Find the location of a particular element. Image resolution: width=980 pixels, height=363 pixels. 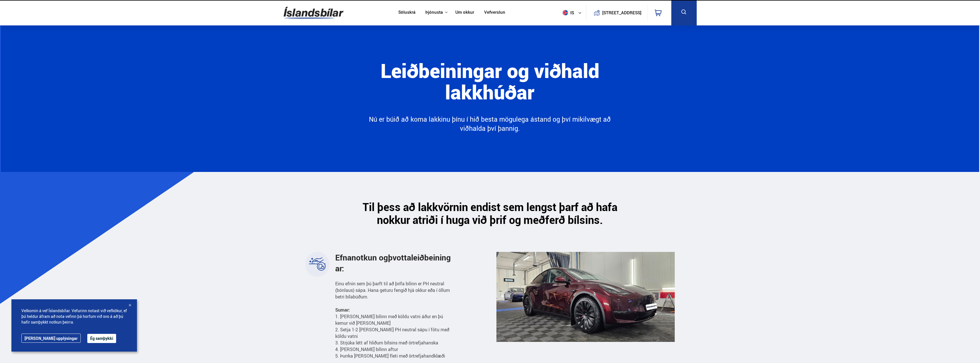

img: svg+xml;base64,PHN2ZyB4bWxucz0iaHR0cDovL3d3dy53My5vcmcvMjAwMC9zdmciIHdpZHRoPSI1MTIiIGhlaWdodD0iNT... is located at coordinates (566, 13).